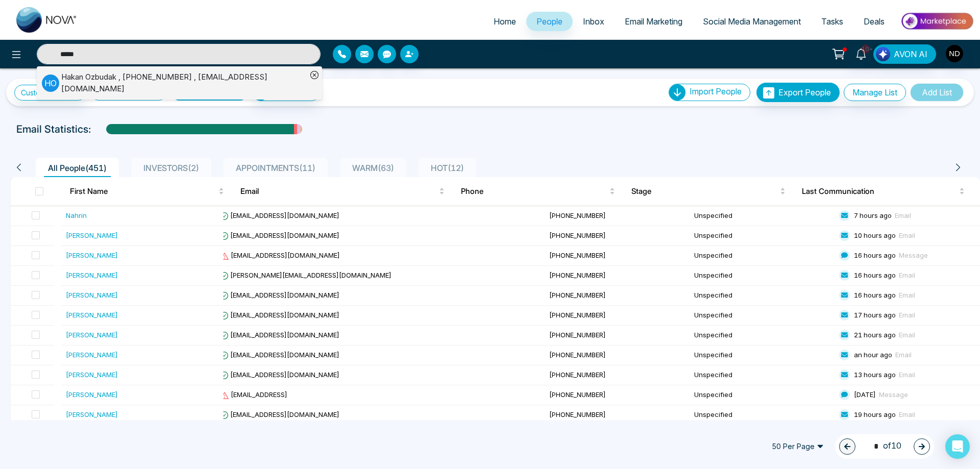 This screenshot has height=469, width=980. I want to click on img: Lead Flow, so click(883, 54).